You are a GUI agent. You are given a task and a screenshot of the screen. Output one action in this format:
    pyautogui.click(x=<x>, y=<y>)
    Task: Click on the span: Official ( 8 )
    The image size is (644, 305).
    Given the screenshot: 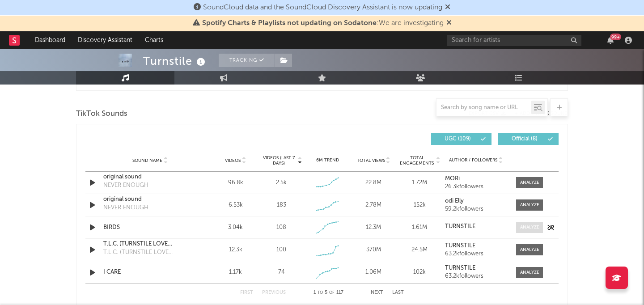 What is the action you would take?
    pyautogui.click(x=524, y=139)
    